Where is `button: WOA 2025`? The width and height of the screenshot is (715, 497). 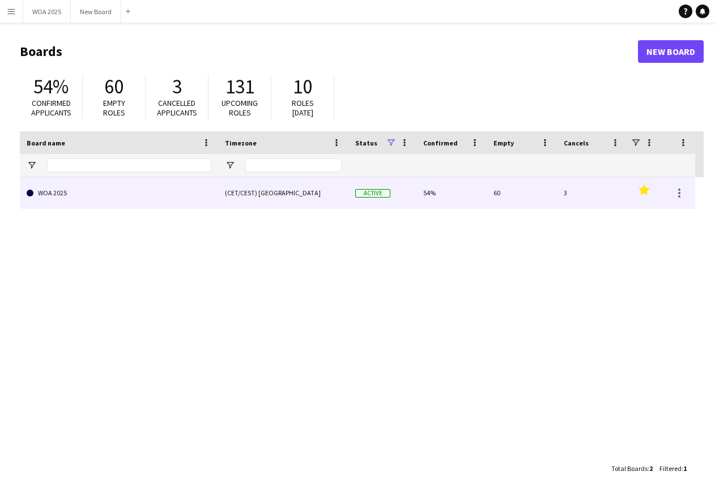 button: WOA 2025 is located at coordinates (47, 11).